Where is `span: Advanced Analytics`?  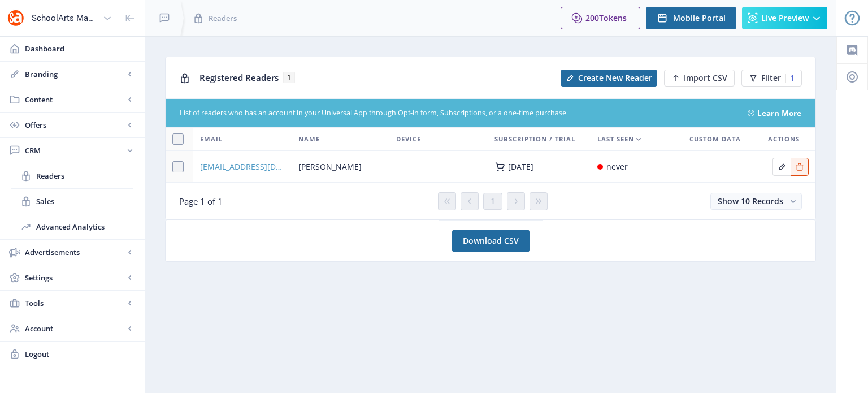 span: Advanced Analytics is located at coordinates (85, 227).